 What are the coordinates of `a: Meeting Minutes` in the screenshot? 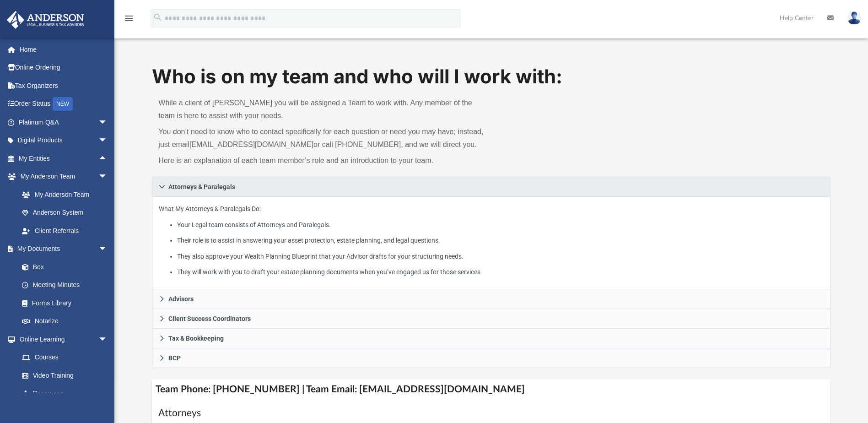 It's located at (65, 285).